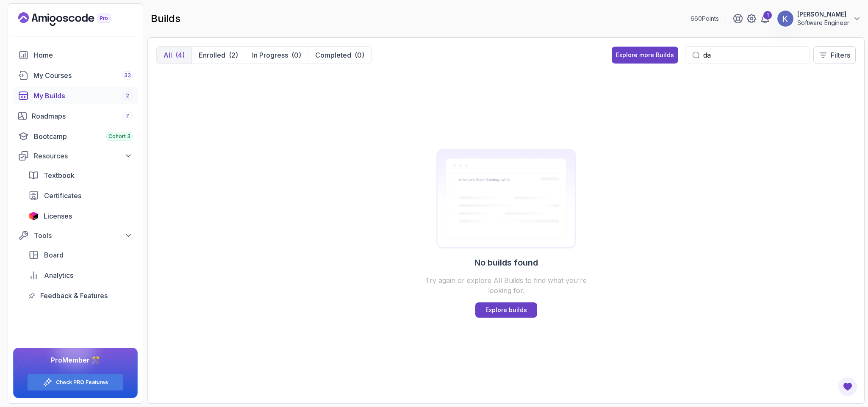 This screenshot has height=407, width=868. I want to click on a: board, so click(80, 255).